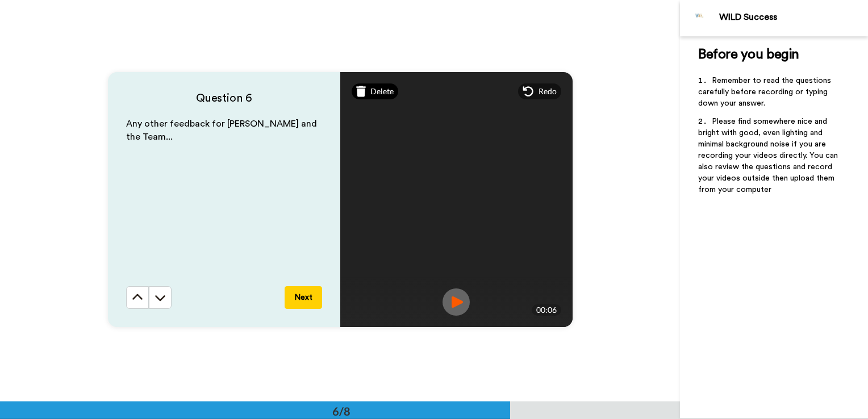  What do you see at coordinates (793, 17) in the screenshot?
I see `div: WILD Success` at bounding box center [793, 17].